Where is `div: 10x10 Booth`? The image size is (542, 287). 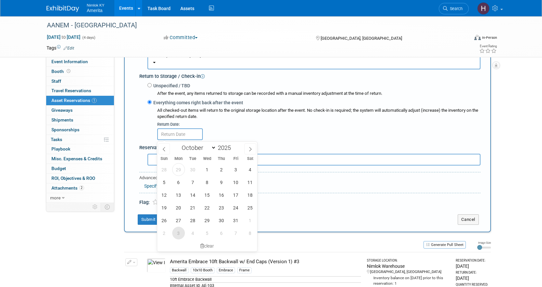
div: 10x10 Booth is located at coordinates (203, 270).